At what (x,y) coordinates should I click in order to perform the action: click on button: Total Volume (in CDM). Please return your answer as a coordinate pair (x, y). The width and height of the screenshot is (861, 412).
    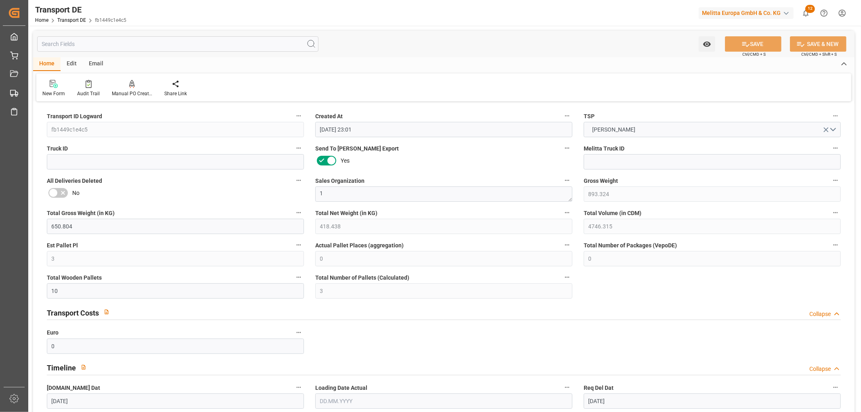
    Looking at the image, I should click on (836, 213).